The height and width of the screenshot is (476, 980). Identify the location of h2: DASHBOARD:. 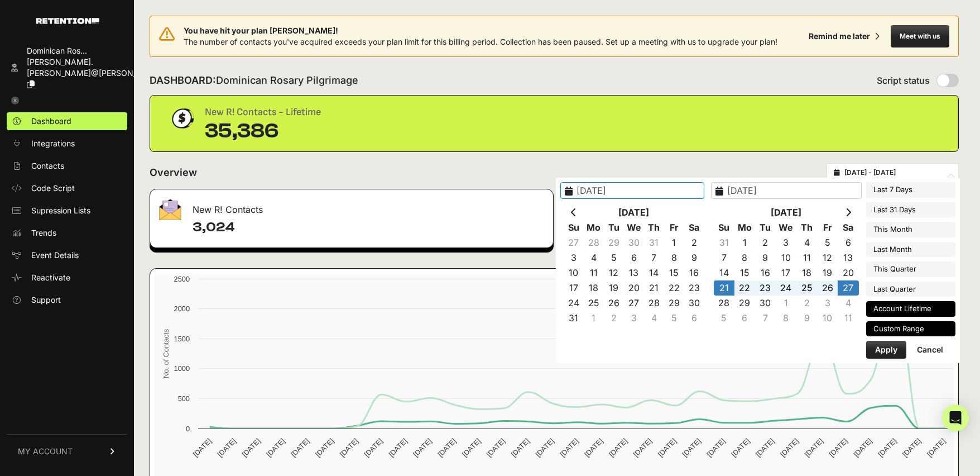
(254, 81).